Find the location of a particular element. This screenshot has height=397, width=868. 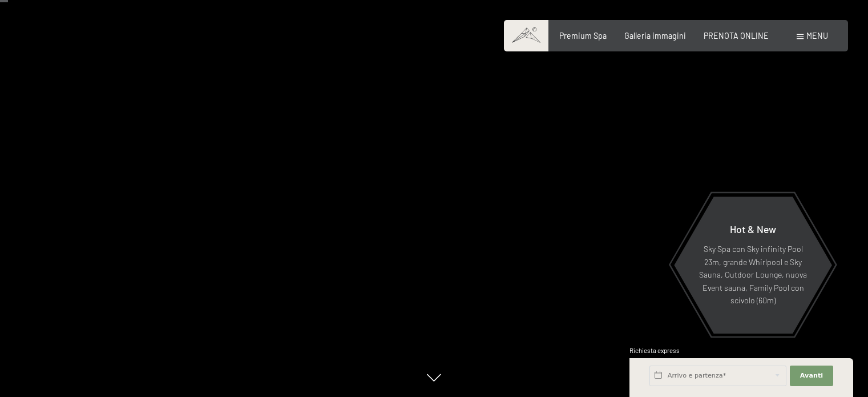

span: Hot & New is located at coordinates (753, 229).